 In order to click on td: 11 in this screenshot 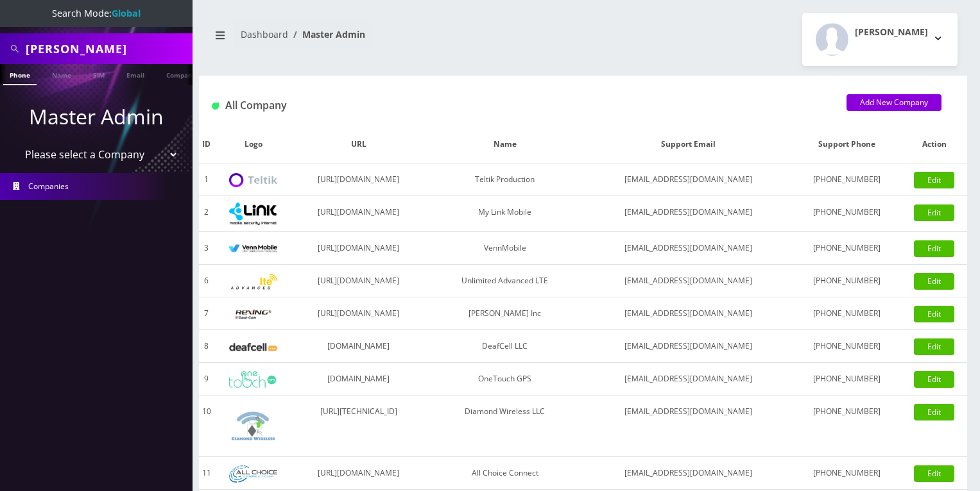, I will do `click(206, 473)`.